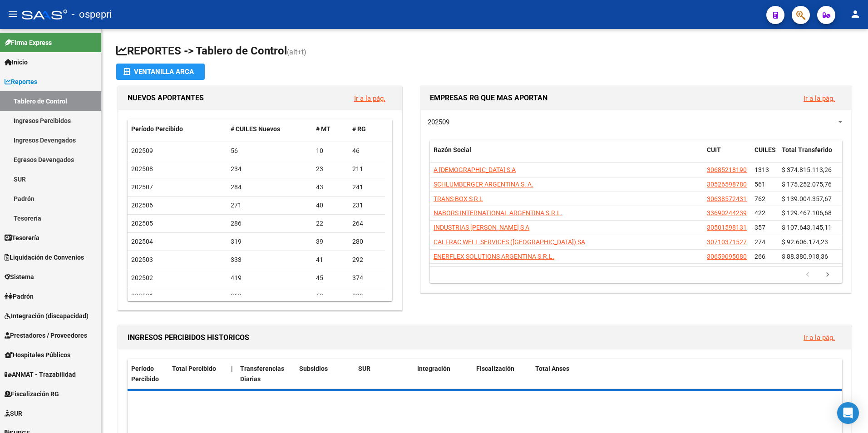 Image resolution: width=868 pixels, height=433 pixels. I want to click on span: 561, so click(760, 184).